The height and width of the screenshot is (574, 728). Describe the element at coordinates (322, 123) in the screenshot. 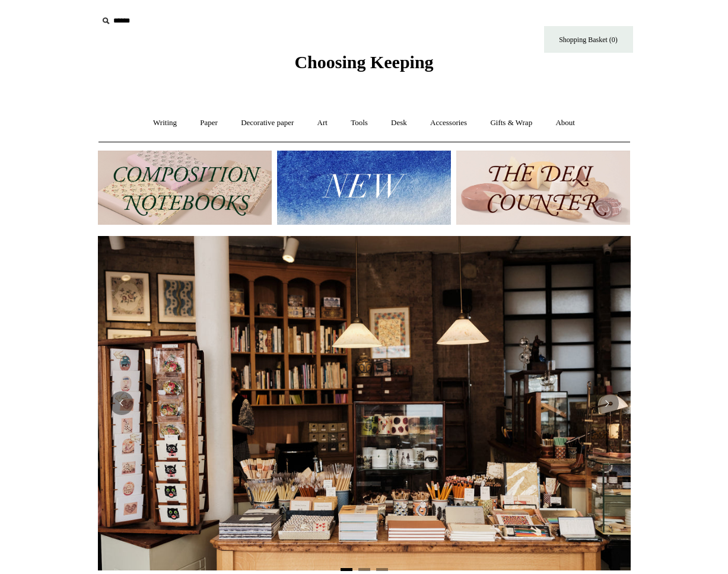

I see `a: Art` at that location.